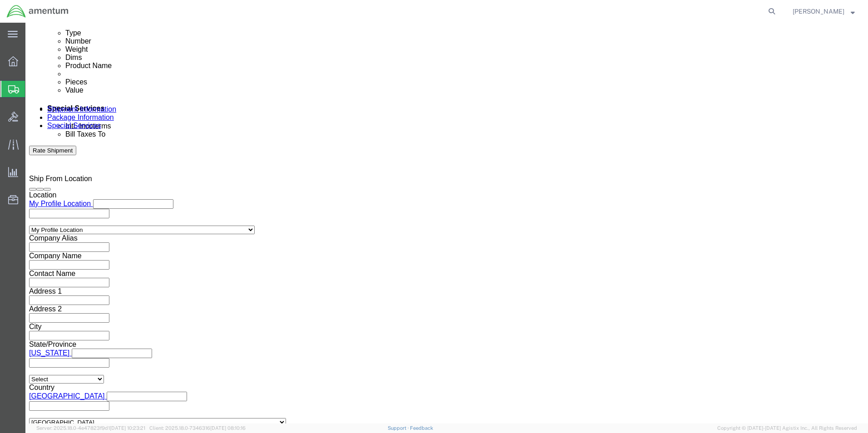  I want to click on span: Client: 2025.18.0-7346316, so click(197, 428).